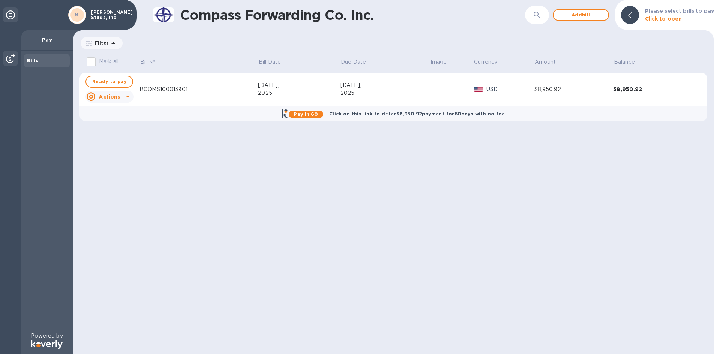 This screenshot has height=354, width=720. What do you see at coordinates (417, 114) in the screenshot?
I see `b: Click on this link to defer $8,950.92 payment for 60 days with no fee` at bounding box center [417, 114].